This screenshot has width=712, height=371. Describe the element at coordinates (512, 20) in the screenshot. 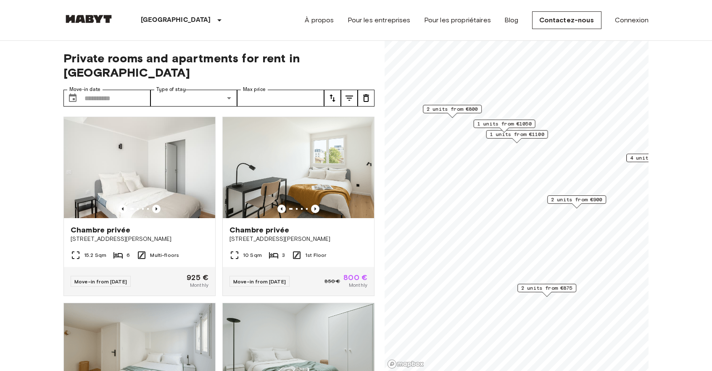

I see `a: Blog` at that location.